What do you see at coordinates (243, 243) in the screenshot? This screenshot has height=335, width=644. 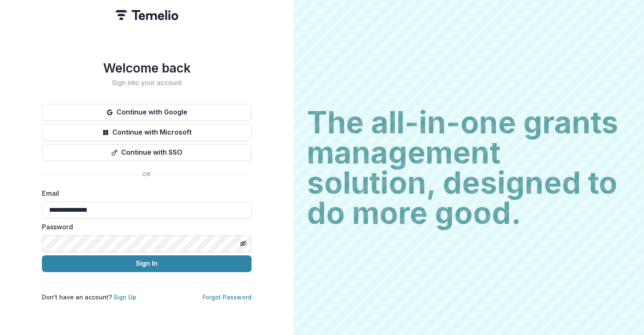 I see `button: Toggle password visibility` at bounding box center [243, 243].